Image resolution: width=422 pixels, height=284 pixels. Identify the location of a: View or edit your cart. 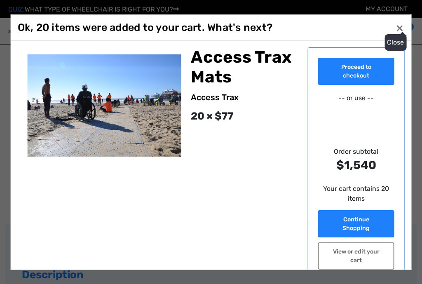
(356, 256).